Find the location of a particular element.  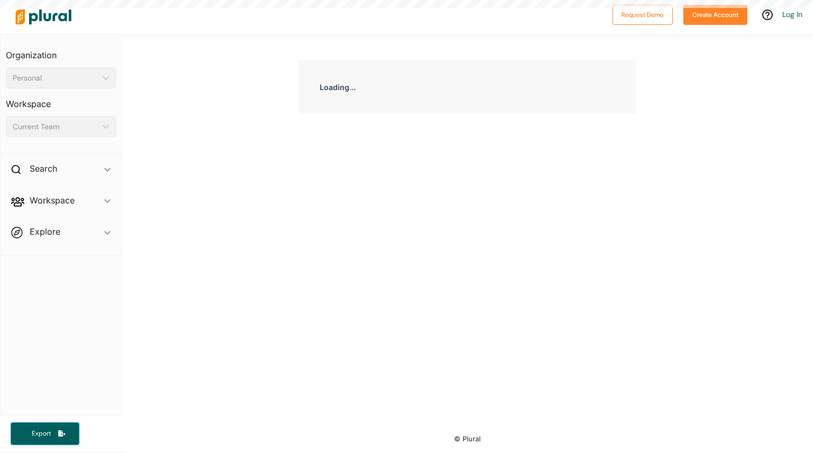

button: Create Account is located at coordinates (715, 15).